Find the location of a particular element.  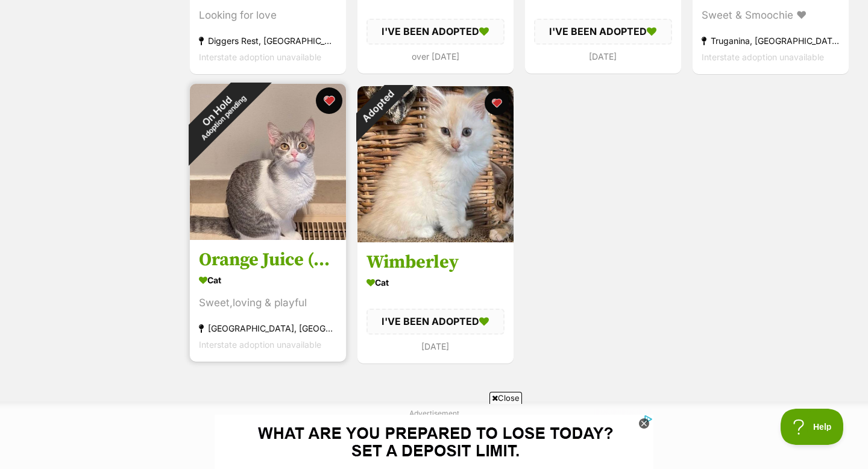

div: Looking for love is located at coordinates (268, 16).